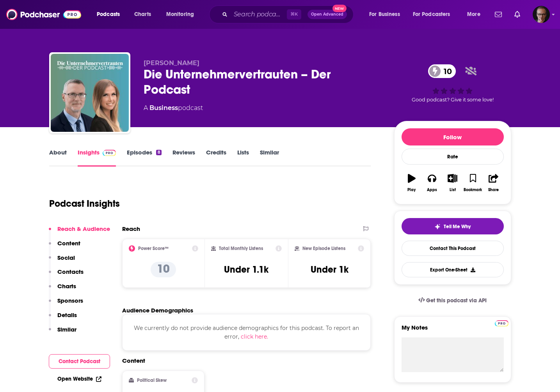  Describe the element at coordinates (180, 14) in the screenshot. I see `span: Monitoring` at that location.